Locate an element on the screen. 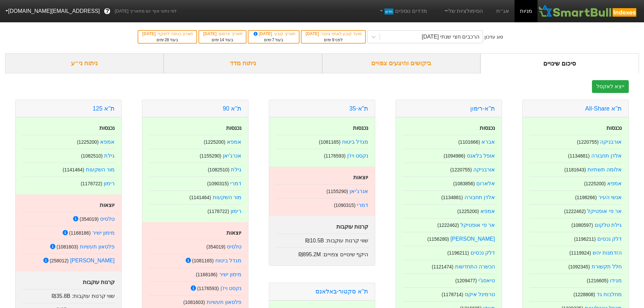 The image size is (644, 308). a: אופל בלאנס is located at coordinates (480, 155).